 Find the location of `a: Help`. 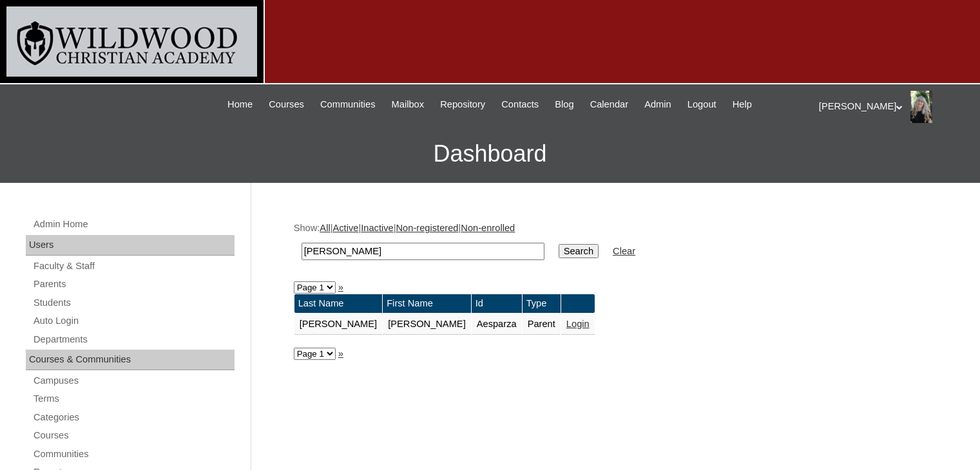

a: Help is located at coordinates (742, 104).